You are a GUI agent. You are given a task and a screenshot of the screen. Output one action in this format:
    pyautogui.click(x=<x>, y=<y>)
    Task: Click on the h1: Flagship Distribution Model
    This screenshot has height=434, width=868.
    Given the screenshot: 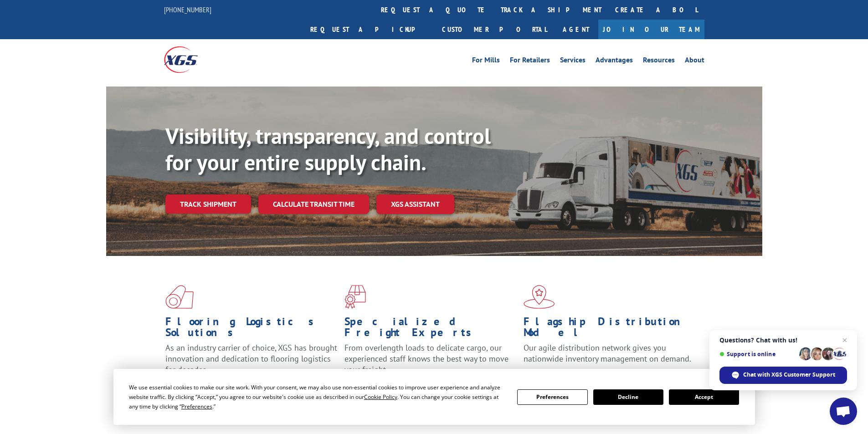 What is the action you would take?
    pyautogui.click(x=610, y=329)
    